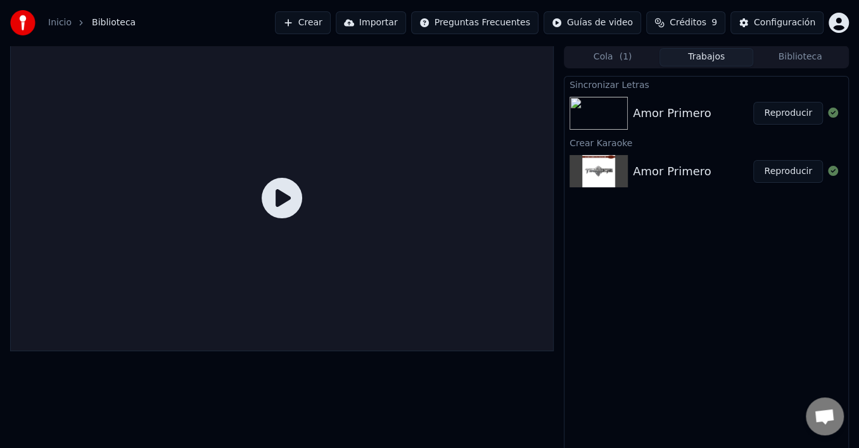 This screenshot has width=859, height=448. Describe the element at coordinates (706, 84) in the screenshot. I see `div: Sincronizar Letras` at that location.